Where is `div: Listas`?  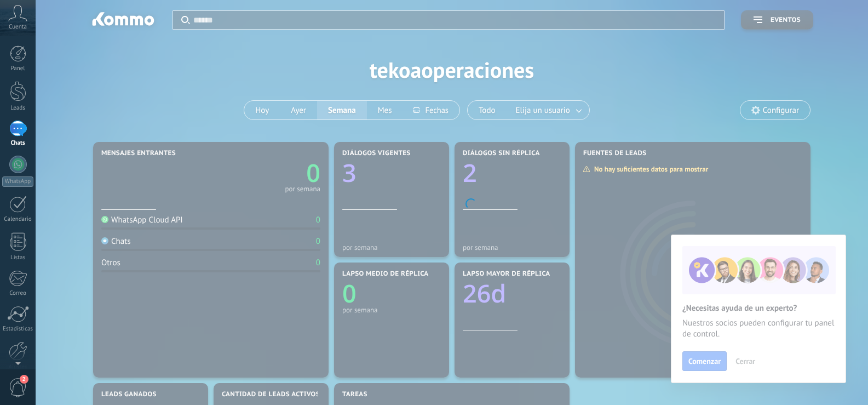 div: Listas is located at coordinates (18, 257).